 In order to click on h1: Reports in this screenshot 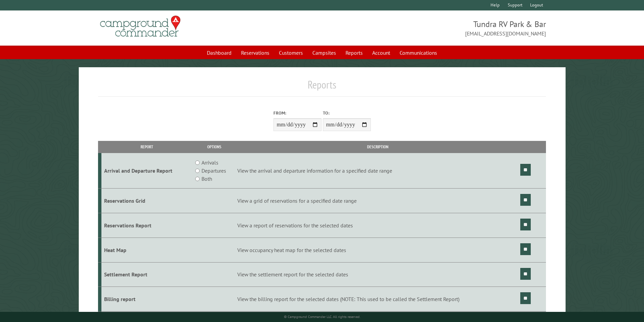, I will do `click(322, 87)`.